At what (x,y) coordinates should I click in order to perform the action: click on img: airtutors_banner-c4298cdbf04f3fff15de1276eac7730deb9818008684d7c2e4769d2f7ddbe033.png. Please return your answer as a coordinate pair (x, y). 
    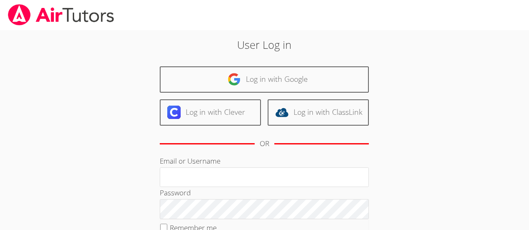
    Looking at the image, I should click on (61, 15).